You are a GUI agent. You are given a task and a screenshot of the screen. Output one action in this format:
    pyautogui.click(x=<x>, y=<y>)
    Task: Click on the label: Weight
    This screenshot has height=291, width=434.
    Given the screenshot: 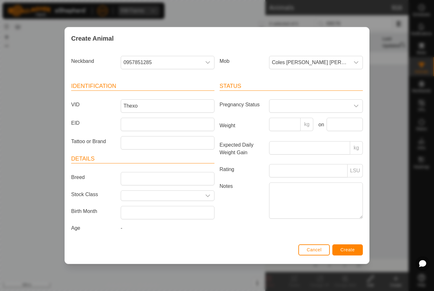 What is the action you would take?
    pyautogui.click(x=242, y=126)
    